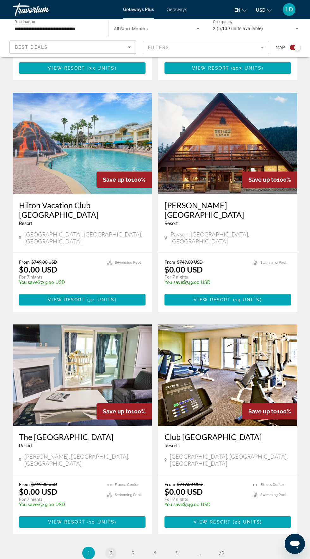  I want to click on a: View Resort(10 units), so click(82, 522).